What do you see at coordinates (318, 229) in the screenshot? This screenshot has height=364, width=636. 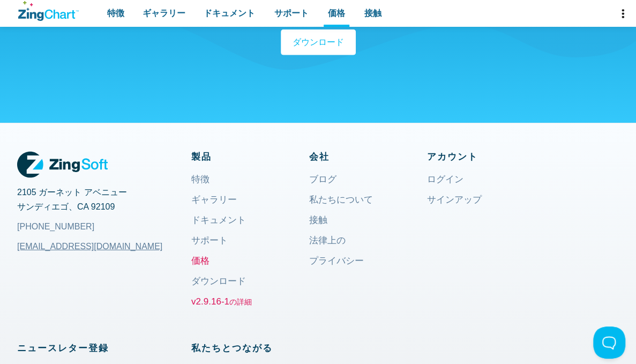 I see `a: 接触` at bounding box center [318, 229].